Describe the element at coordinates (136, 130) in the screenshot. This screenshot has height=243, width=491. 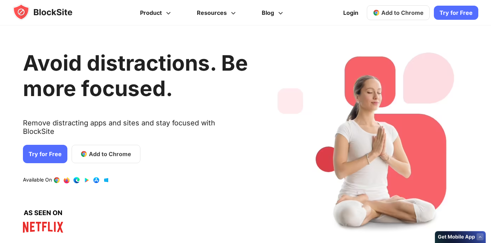
I see `text: Remove distracting apps and sites and stay focused with BlockSite` at that location.